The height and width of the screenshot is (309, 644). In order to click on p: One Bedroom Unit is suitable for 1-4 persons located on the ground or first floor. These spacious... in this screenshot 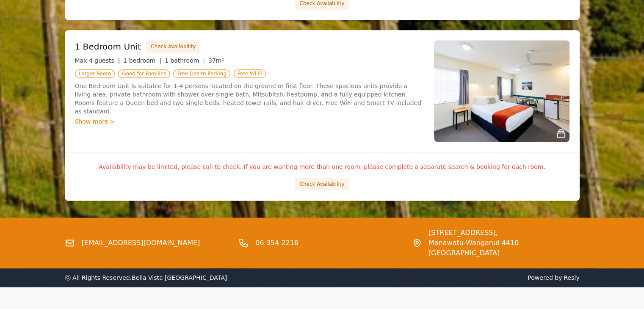, I will do `click(249, 98)`.